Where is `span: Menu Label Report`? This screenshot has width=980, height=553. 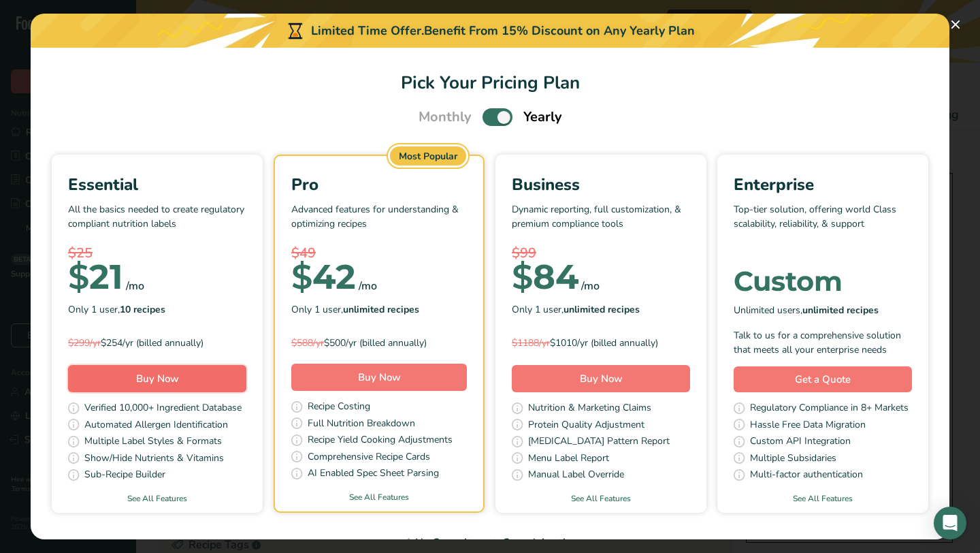
span: Menu Label Report is located at coordinates (568, 458).